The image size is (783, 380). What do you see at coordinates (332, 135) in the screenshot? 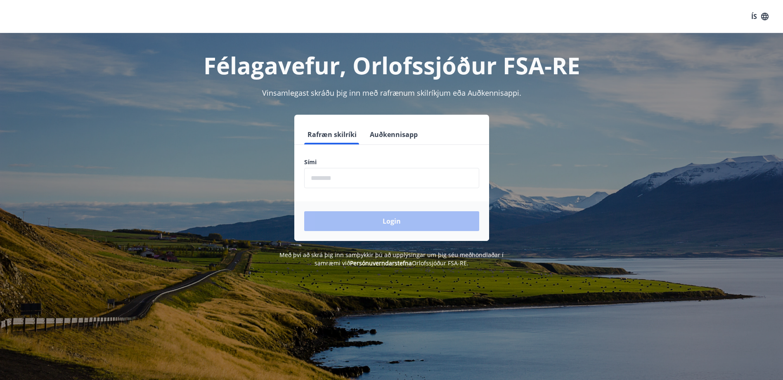
I see `button: Rafræn skilríki` at bounding box center [332, 135].